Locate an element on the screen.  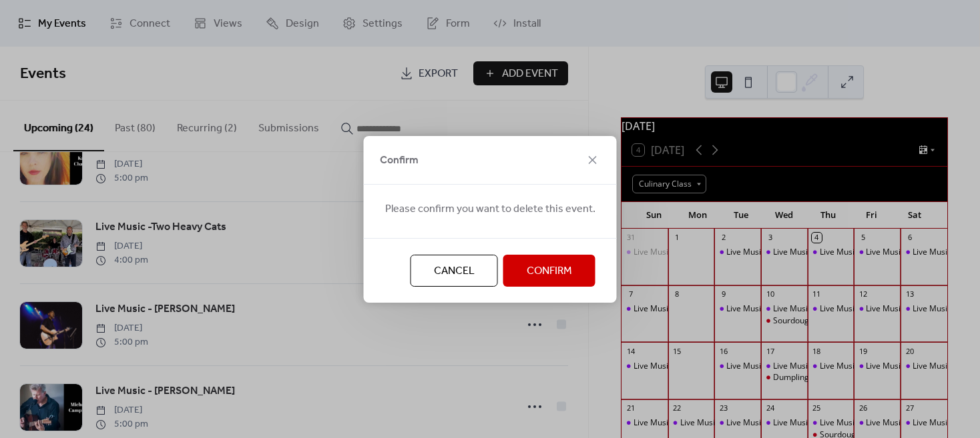
span: Cancel is located at coordinates (454, 271).